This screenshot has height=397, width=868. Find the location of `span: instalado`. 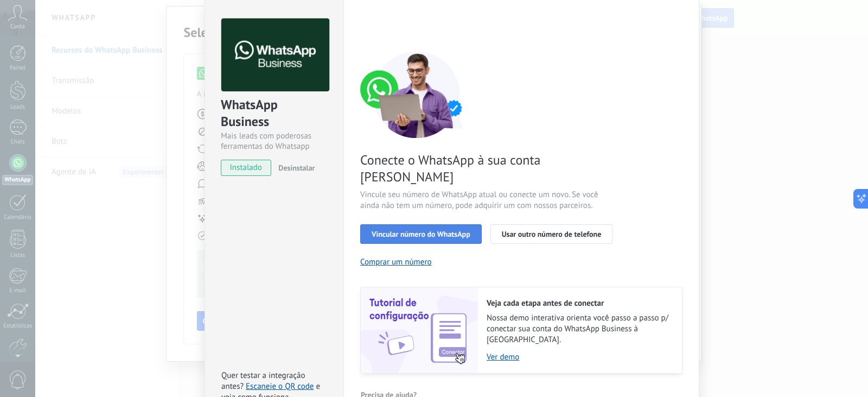

span: instalado is located at coordinates (246, 168).